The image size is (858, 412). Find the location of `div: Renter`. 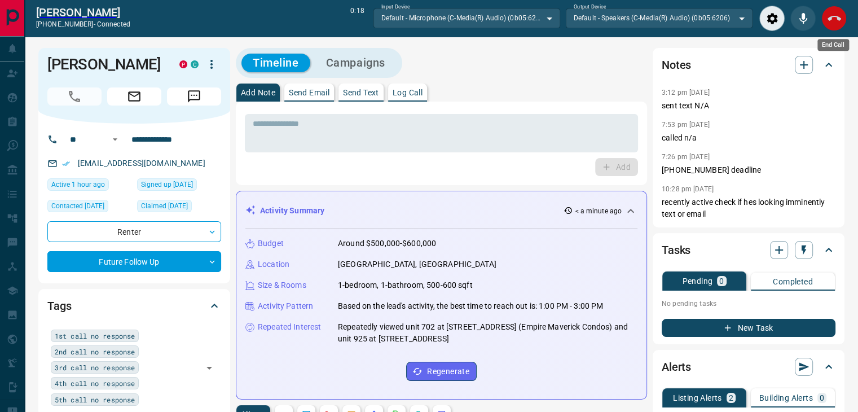

div: Renter is located at coordinates (134, 231).